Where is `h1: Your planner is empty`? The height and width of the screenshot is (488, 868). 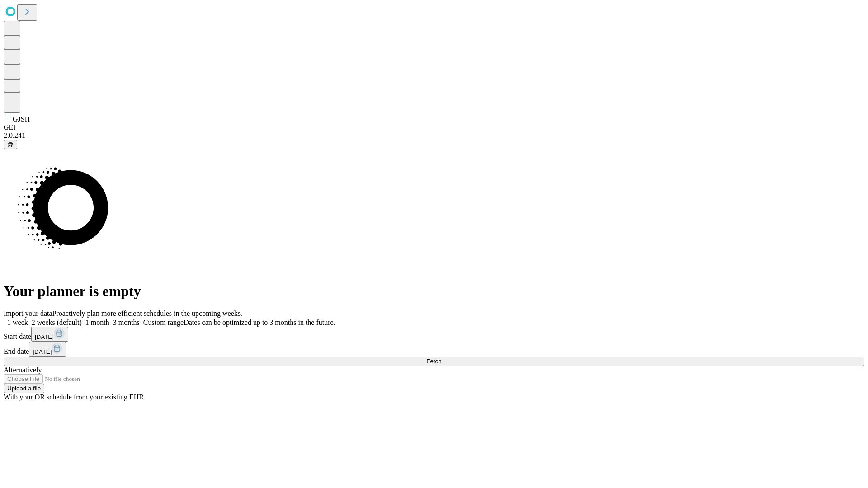 h1: Your planner is empty is located at coordinates (434, 291).